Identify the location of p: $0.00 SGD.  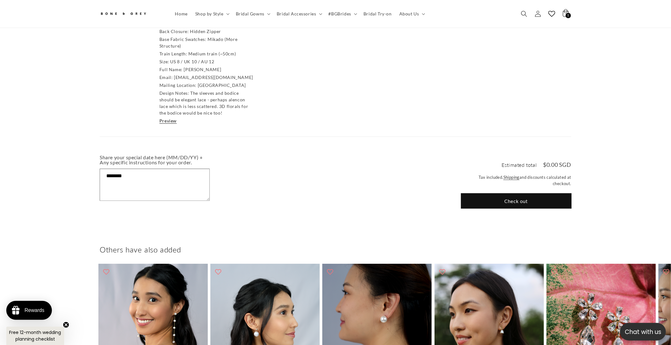
(557, 164).